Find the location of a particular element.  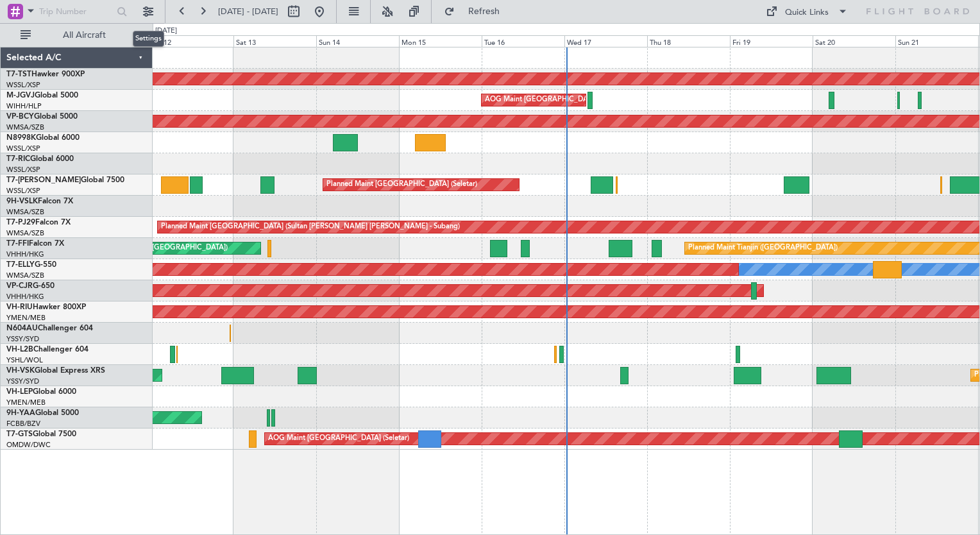

div: Sun 21 is located at coordinates (937, 41).